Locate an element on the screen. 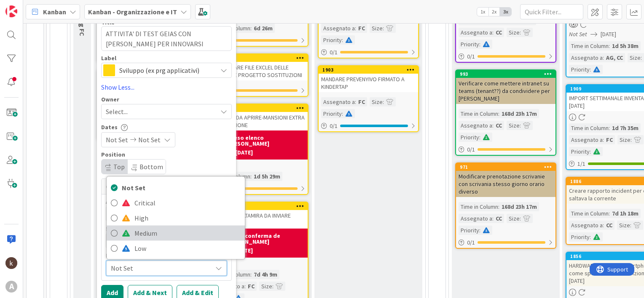  div: CC is located at coordinates (498, 32).